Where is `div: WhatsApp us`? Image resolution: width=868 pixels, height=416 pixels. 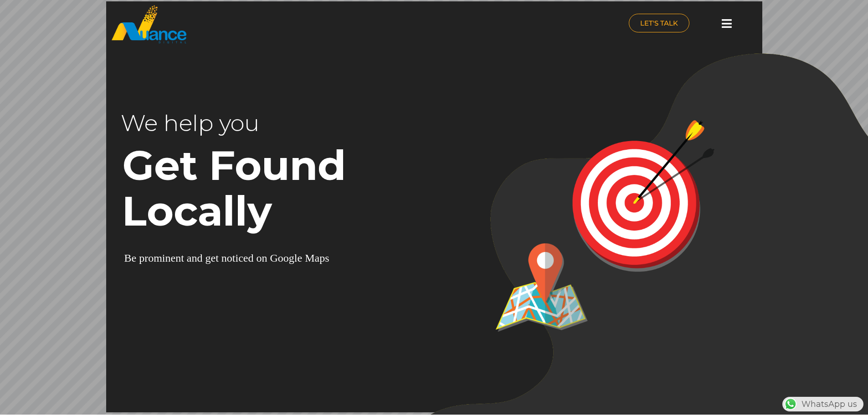 div: WhatsApp us is located at coordinates (823, 404).